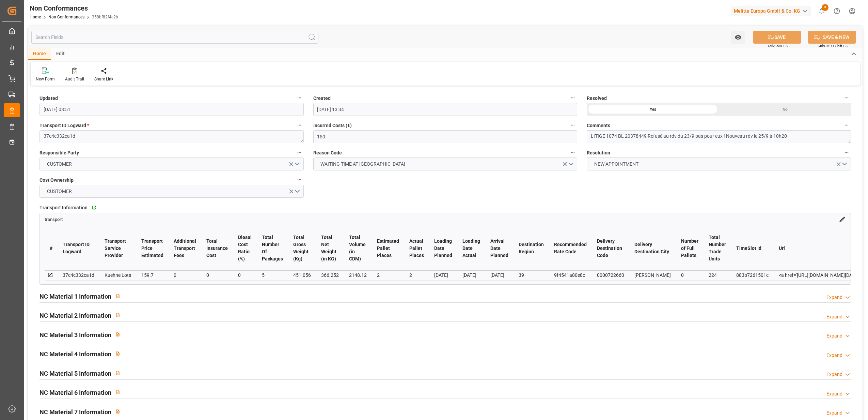 The image size is (868, 420). What do you see at coordinates (752, 275) in the screenshot?
I see `div: 883b7261501c` at bounding box center [752, 275].